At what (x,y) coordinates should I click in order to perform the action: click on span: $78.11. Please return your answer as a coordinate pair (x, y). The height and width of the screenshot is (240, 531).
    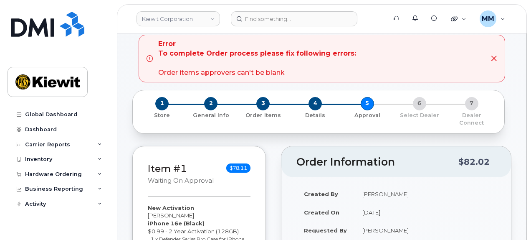
    Looking at the image, I should click on (238, 168).